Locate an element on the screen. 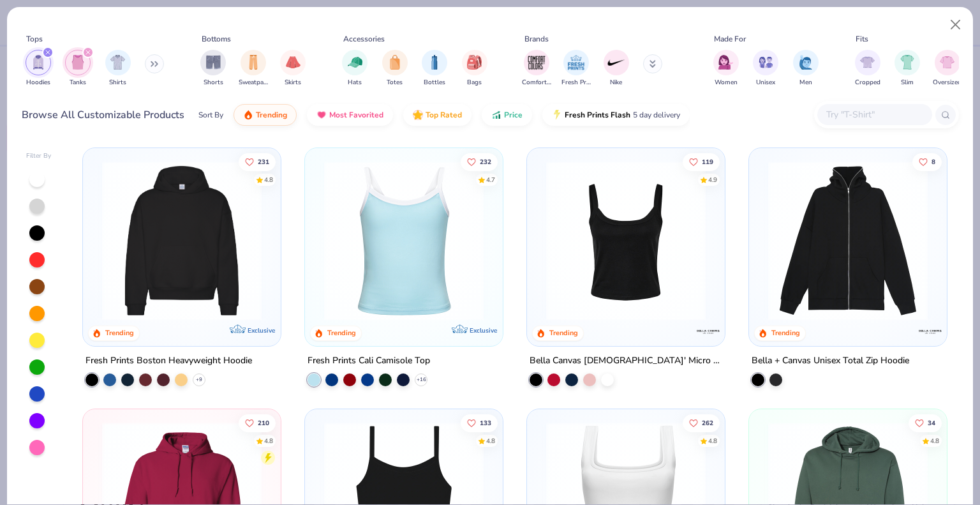  span: 34 is located at coordinates (931, 422).